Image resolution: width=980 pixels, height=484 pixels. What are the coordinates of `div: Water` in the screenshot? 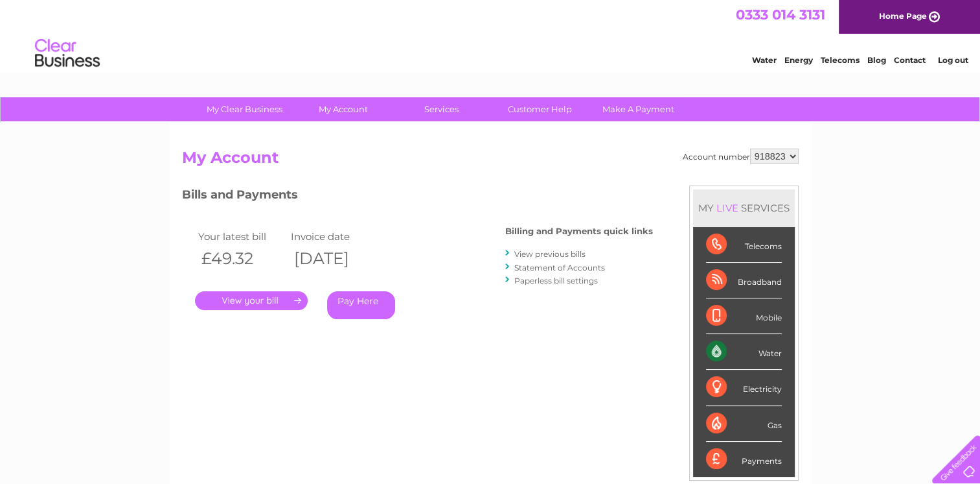 It's located at (744, 351).